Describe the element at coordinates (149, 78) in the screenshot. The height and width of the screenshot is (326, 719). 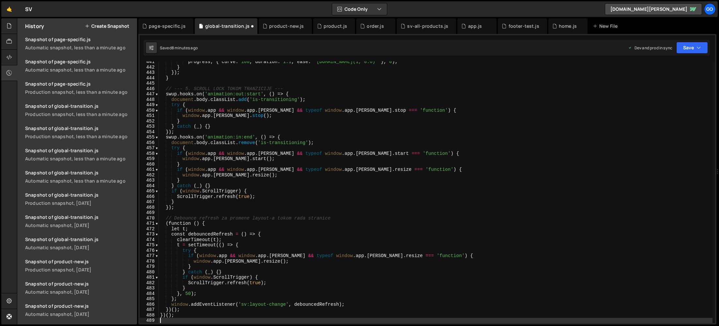
I see `div: 444` at that location.